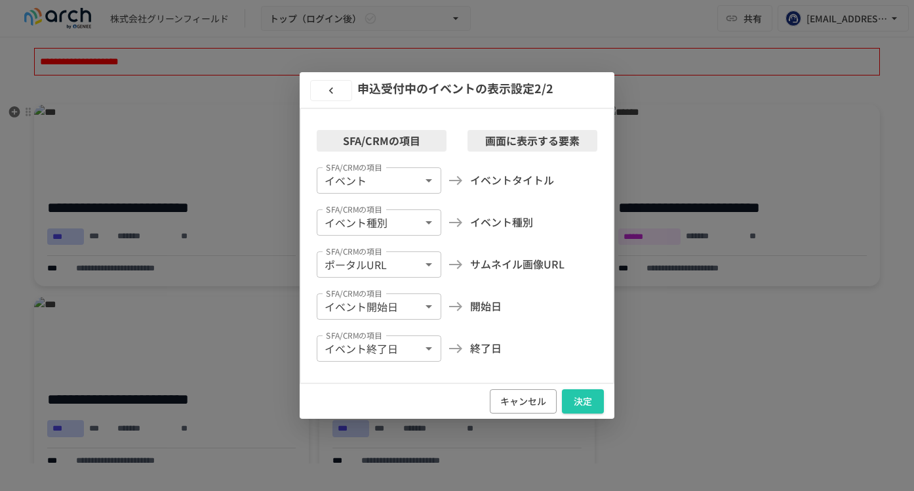  Describe the element at coordinates (379, 222) in the screenshot. I see `div: イベント種別` at that location.